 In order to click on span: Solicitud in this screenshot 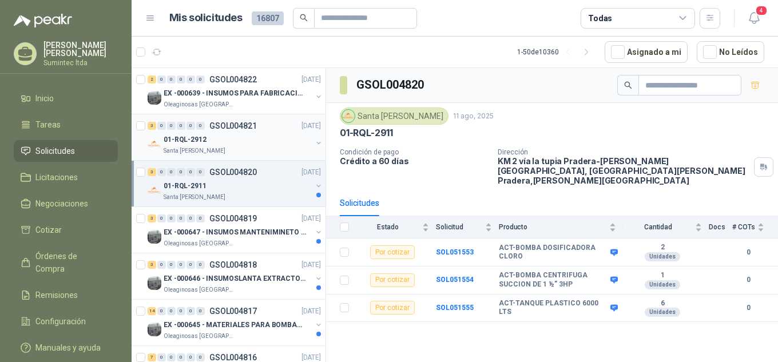, I will do `click(459, 227)`.